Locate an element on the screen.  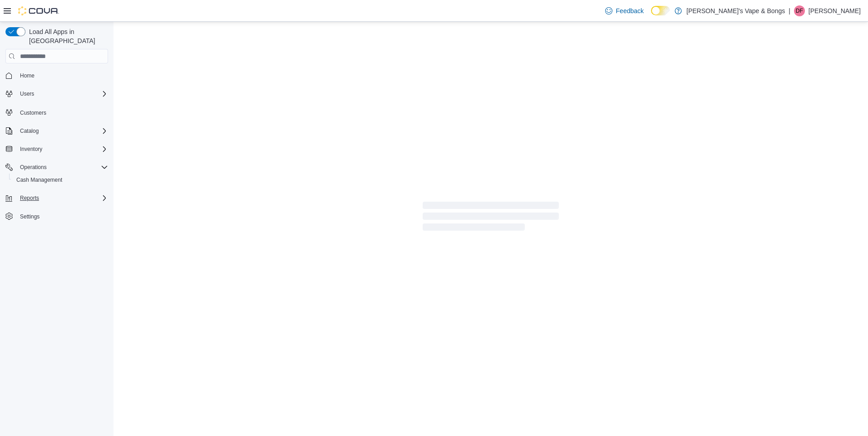
a: Cash Management is located at coordinates (39, 180).